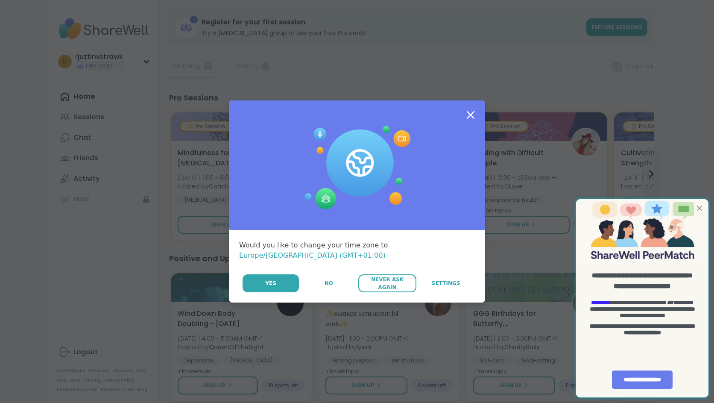 This screenshot has height=403, width=714. What do you see at coordinates (329, 283) in the screenshot?
I see `span: No` at bounding box center [329, 283].